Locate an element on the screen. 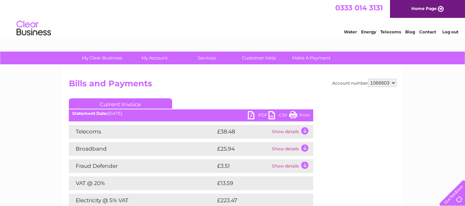 Image resolution: width=465 pixels, height=206 pixels. td: £3.51 is located at coordinates (242, 166).